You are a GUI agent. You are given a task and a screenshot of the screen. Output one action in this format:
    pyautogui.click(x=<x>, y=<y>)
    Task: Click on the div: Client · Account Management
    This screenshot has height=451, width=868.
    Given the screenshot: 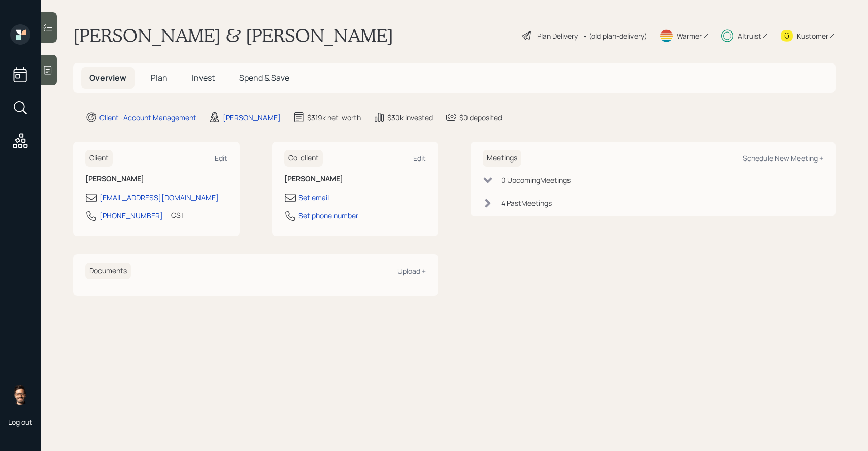 What is the action you would take?
    pyautogui.click(x=148, y=117)
    